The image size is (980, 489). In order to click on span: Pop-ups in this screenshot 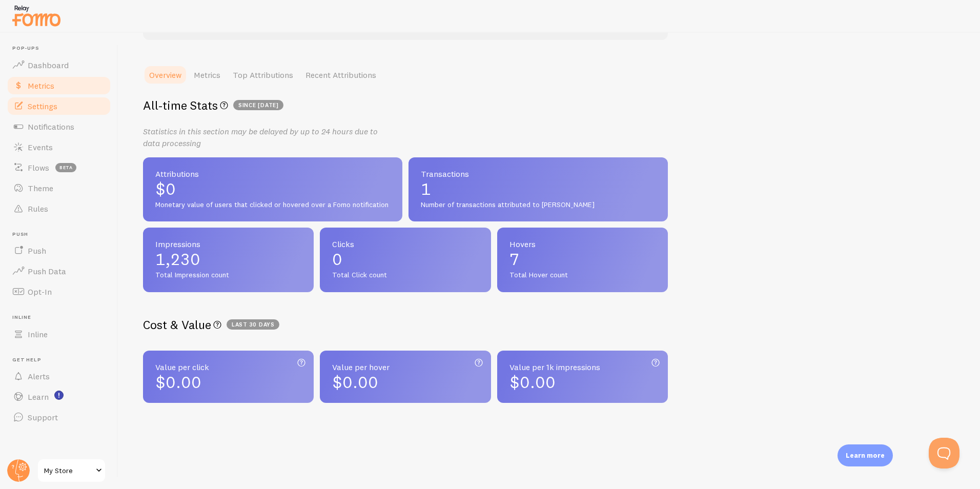, I will do `click(62, 49)`.